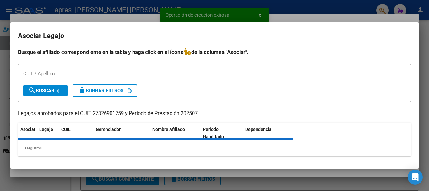 The height and width of the screenshot is (191, 429). Describe the element at coordinates (215, 52) in the screenshot. I see `h4: Busque el afiliado correspondiente en la tabla y haga click en el ícono de la columna "Asociar".` at that location.